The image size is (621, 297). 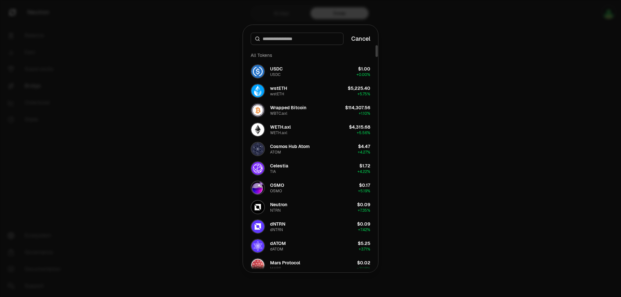 I want to click on img: WETH.axl Logo, so click(x=258, y=130).